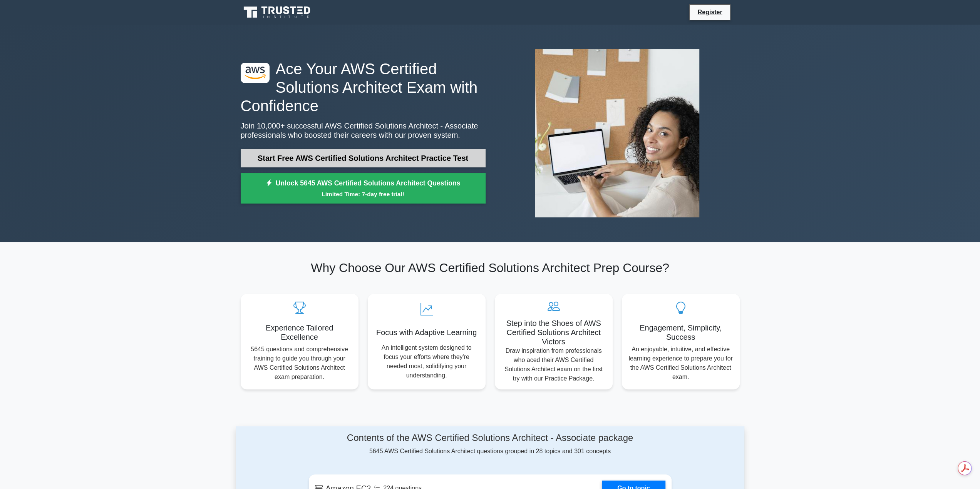  Describe the element at coordinates (363, 189) in the screenshot. I see `a: Unlock 5645 AWS Certified Solutions Architect QuestionsLimited Time: 7-day free trial!` at that location.